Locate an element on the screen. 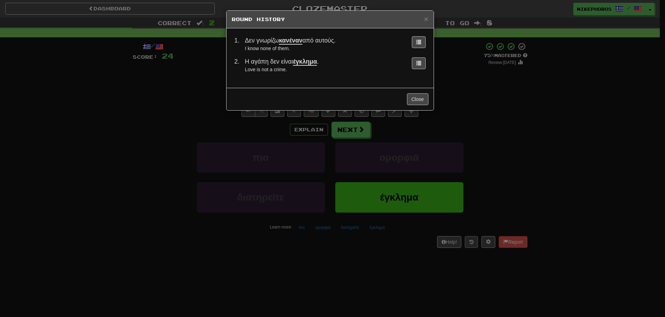 This screenshot has width=665, height=317. td: 1 . is located at coordinates (237, 44).